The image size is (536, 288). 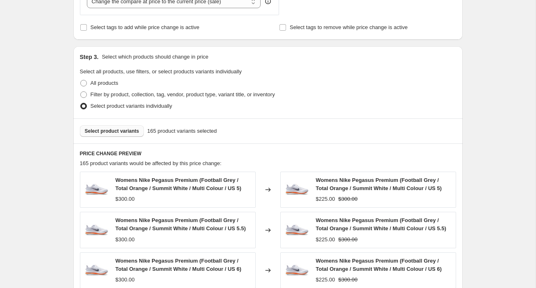 What do you see at coordinates (155, 57) in the screenshot?
I see `p: Select which products should change in price` at bounding box center [155, 57].